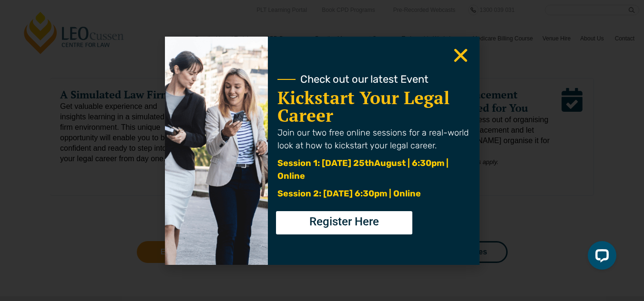 This screenshot has width=644, height=301. I want to click on a: Register Here, so click(344, 223).